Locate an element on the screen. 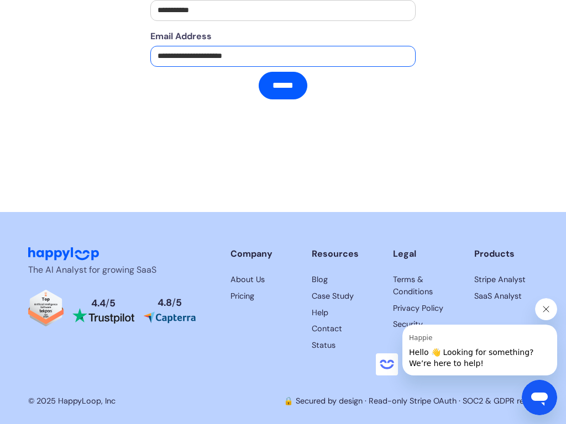  a: View HappyLoop pricing plans is located at coordinates (262, 297).